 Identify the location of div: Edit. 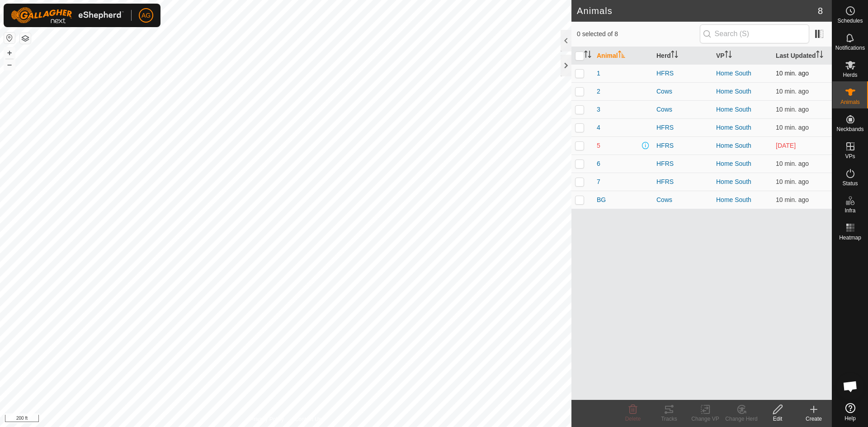
(778, 419).